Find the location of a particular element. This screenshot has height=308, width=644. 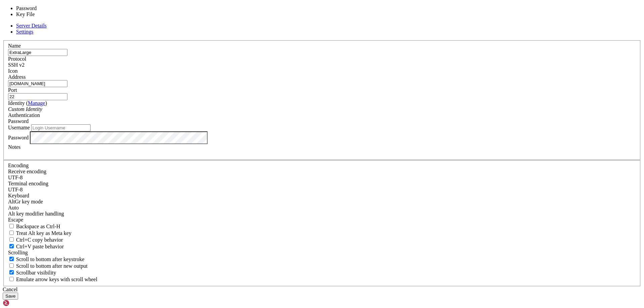

span: Server Details is located at coordinates (31, 25).